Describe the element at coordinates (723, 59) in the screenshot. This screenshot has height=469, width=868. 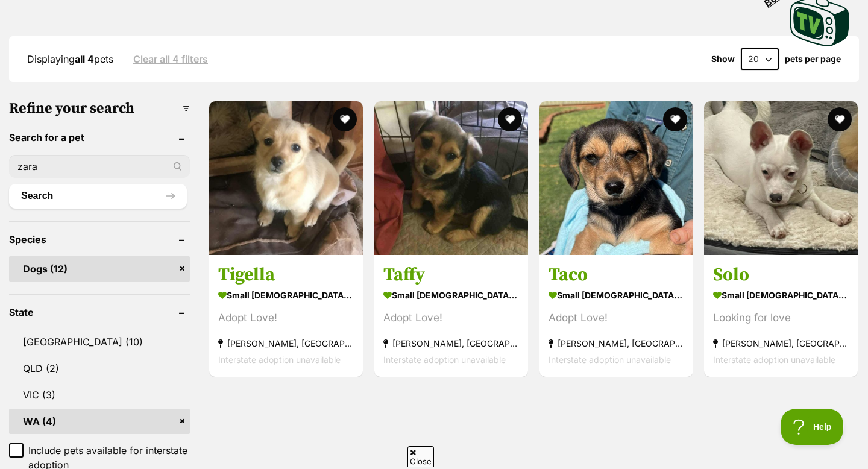
I see `span: Show` at that location.